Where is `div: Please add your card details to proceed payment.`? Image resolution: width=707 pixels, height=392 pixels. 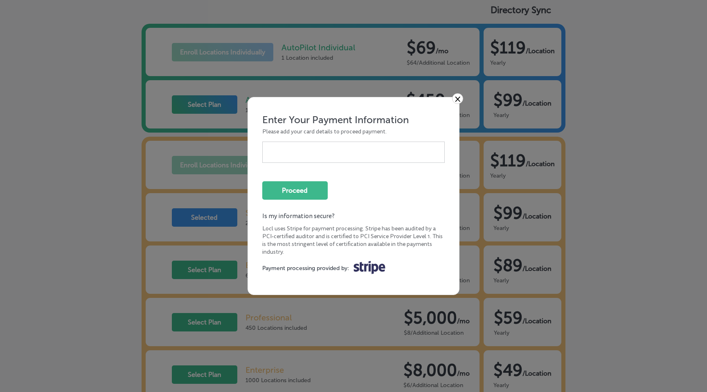
div: Please add your card details to proceed payment. is located at coordinates (353, 131).